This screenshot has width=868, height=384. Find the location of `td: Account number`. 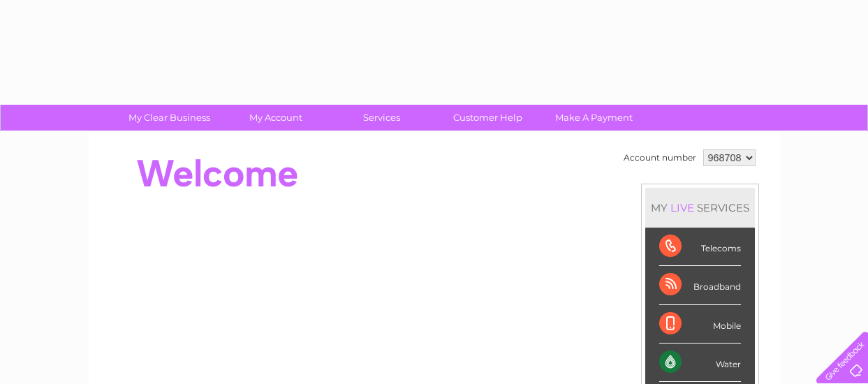

td: Account number is located at coordinates (660, 158).